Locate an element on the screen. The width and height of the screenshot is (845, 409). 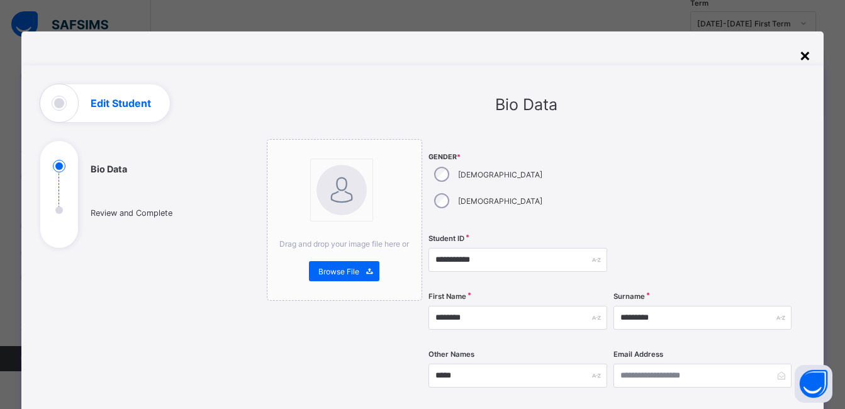
label: Surname is located at coordinates (629, 296).